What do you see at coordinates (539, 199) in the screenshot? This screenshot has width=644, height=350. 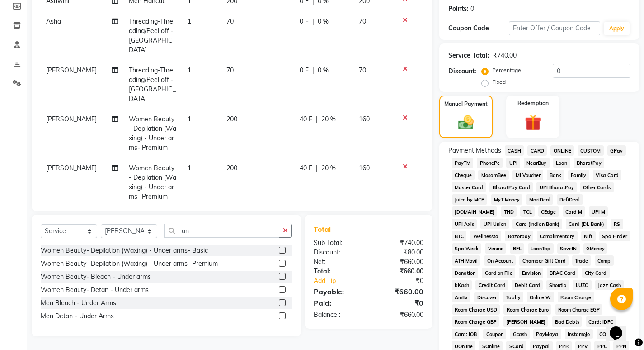 I see `span: MariDeal` at bounding box center [539, 199].